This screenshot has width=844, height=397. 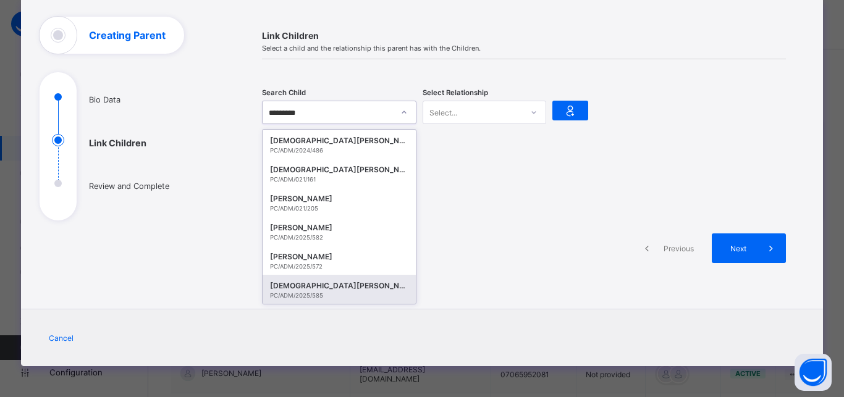 What do you see at coordinates (339, 295) in the screenshot?
I see `div: PC/ADM/2025/585` at bounding box center [339, 295].